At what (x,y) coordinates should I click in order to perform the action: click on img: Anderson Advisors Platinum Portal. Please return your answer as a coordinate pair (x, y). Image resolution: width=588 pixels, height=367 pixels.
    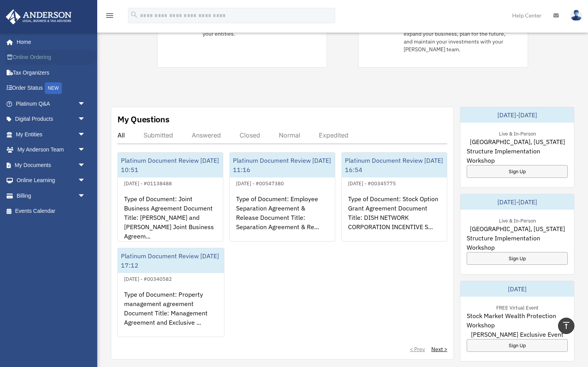
    Looking at the image, I should click on (38, 17).